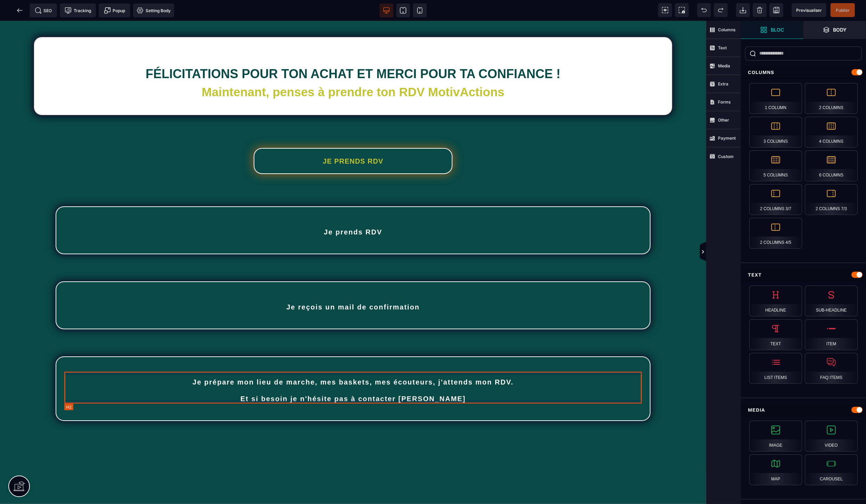 The height and width of the screenshot is (504, 866). What do you see at coordinates (831, 200) in the screenshot?
I see `div: 2 Columns 7/3` at bounding box center [831, 200].